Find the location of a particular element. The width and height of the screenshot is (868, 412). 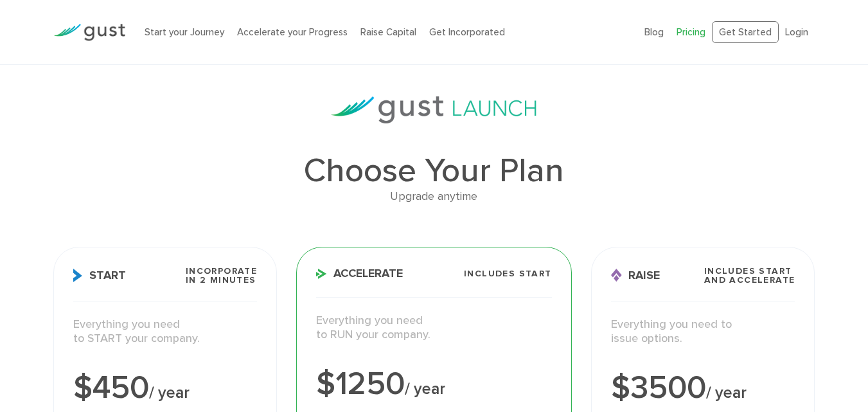

p: Everything you need to START your company. is located at coordinates (165, 332).